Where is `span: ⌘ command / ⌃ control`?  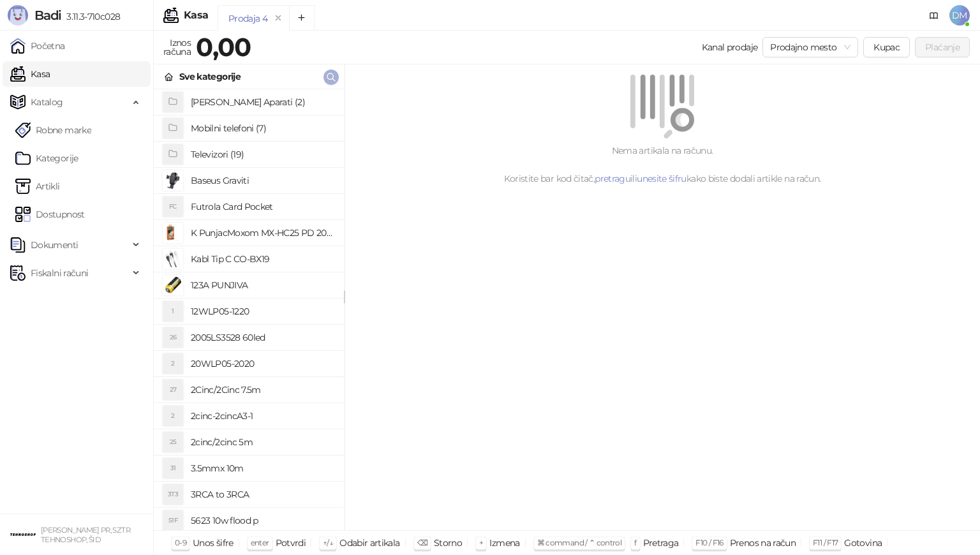 span: ⌘ command / ⌃ control is located at coordinates (579, 542).